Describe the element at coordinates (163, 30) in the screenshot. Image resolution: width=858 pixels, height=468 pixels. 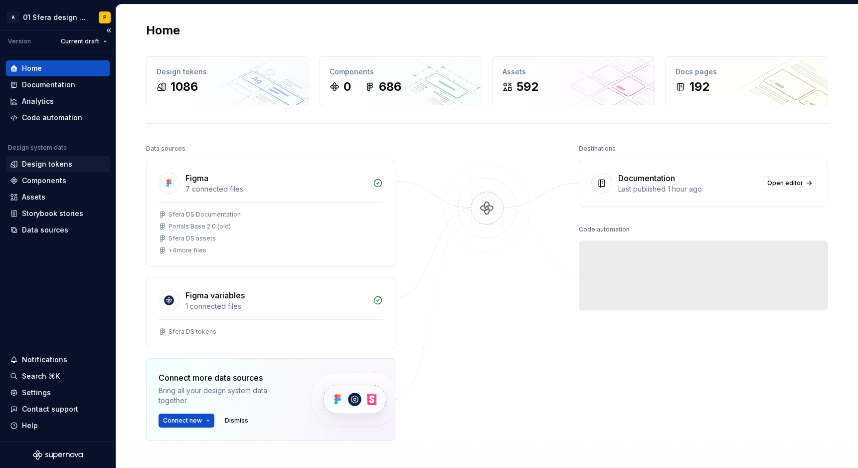
I see `h2: Home` at that location.